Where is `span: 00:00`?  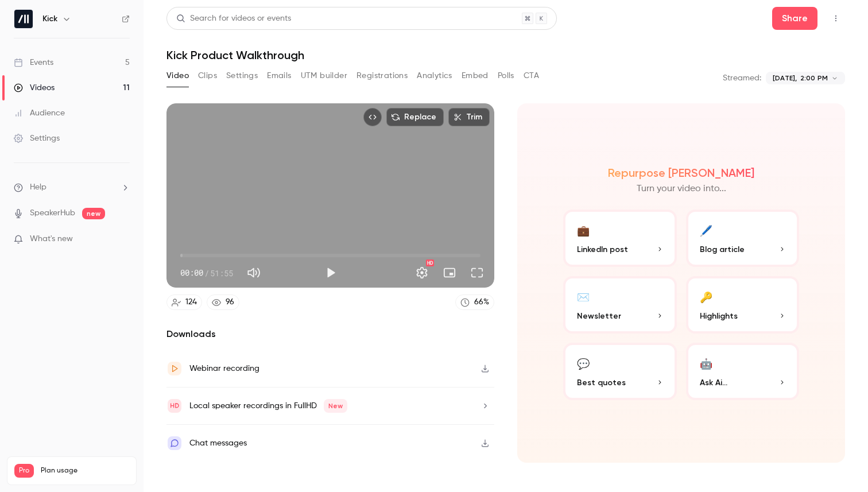 span: 00:00 is located at coordinates (191, 273).